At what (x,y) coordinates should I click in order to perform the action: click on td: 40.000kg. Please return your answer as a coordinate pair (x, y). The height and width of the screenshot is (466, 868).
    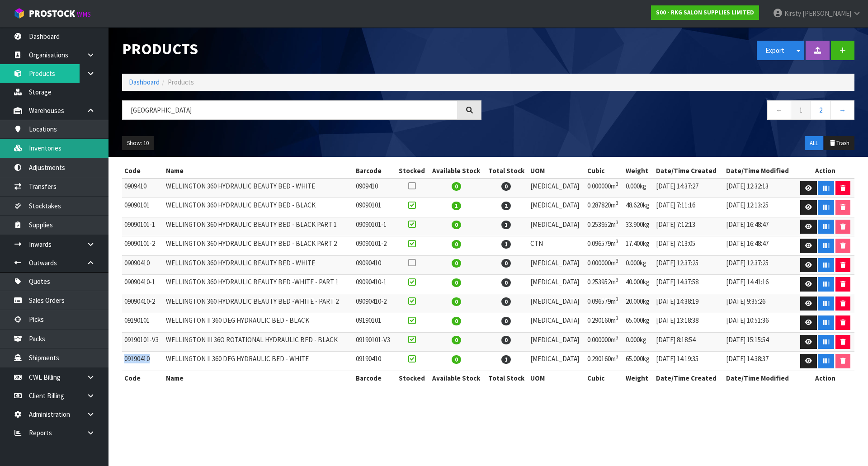
    Looking at the image, I should click on (639, 284).